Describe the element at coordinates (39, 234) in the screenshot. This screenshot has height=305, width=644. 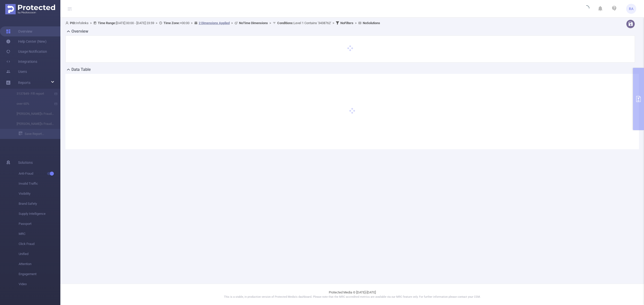
I see `span: MRC` at that location.